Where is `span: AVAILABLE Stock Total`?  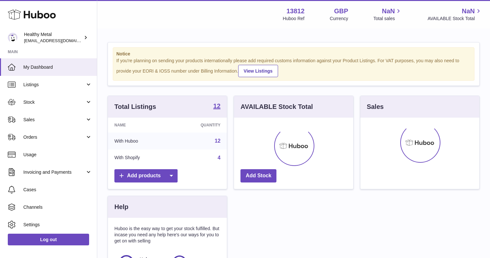 span: AVAILABLE Stock Total is located at coordinates (454, 18).